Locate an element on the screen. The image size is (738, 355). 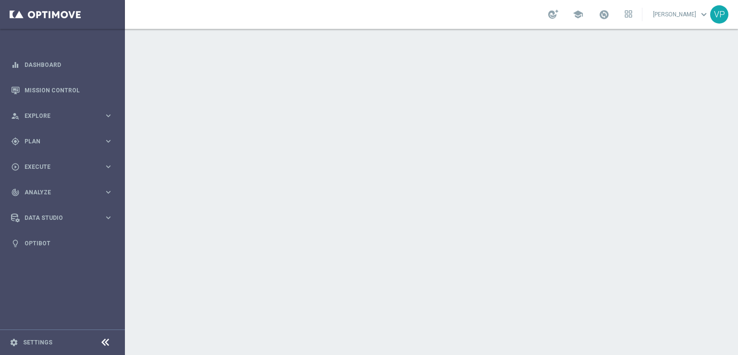
button: lightbulb Optibot is located at coordinates (62, 243).